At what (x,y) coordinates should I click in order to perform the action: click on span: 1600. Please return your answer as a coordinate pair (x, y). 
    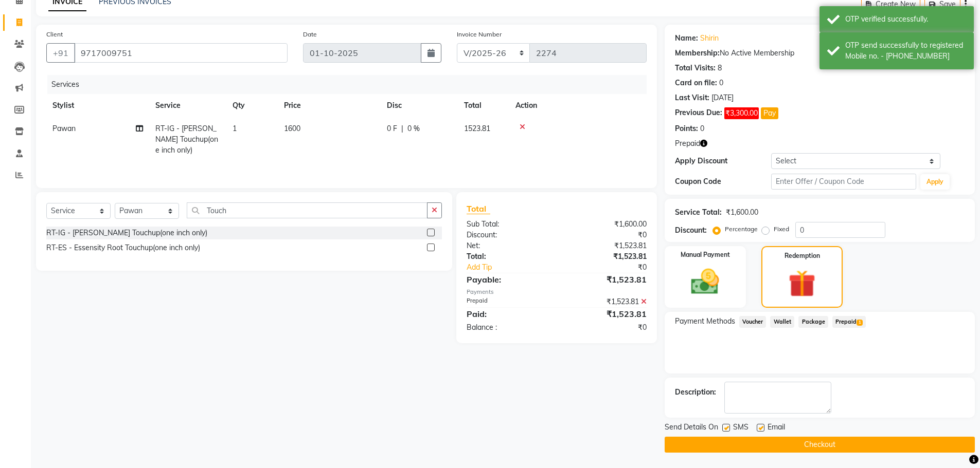
    Looking at the image, I should click on (292, 128).